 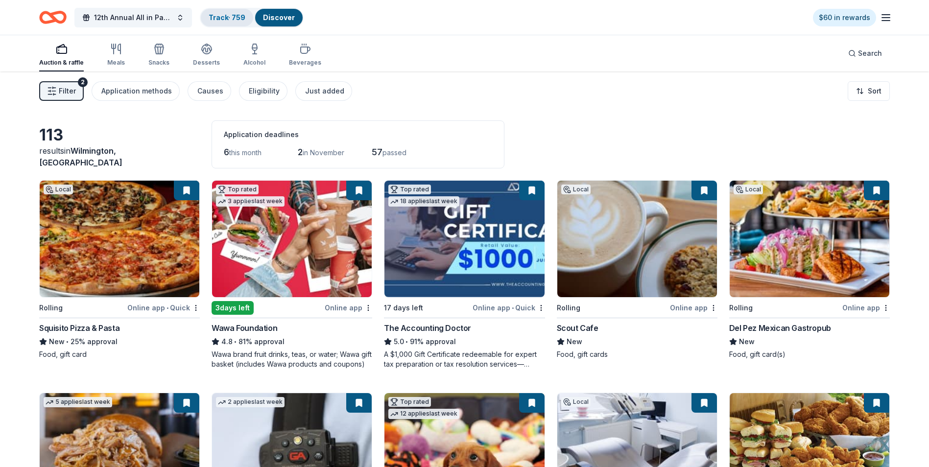 What do you see at coordinates (292, 342) in the screenshot?
I see `div: 81% approval` at bounding box center [292, 342].